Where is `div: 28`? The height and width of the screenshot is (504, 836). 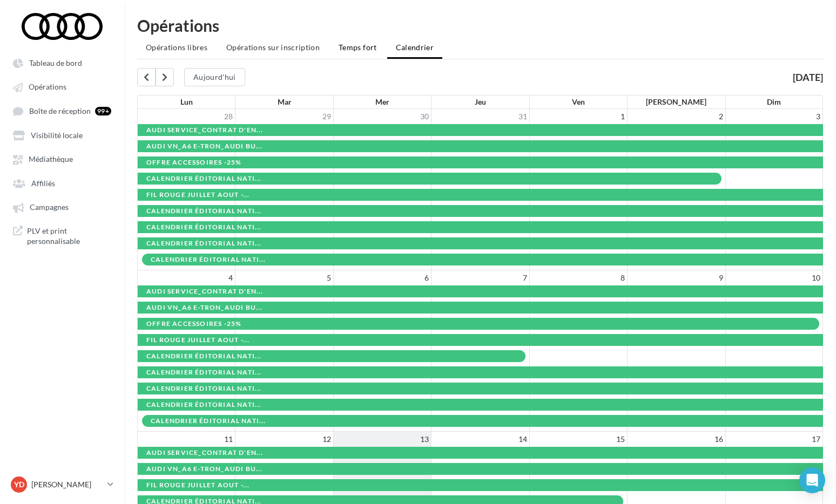 div: 28 is located at coordinates (187, 117).